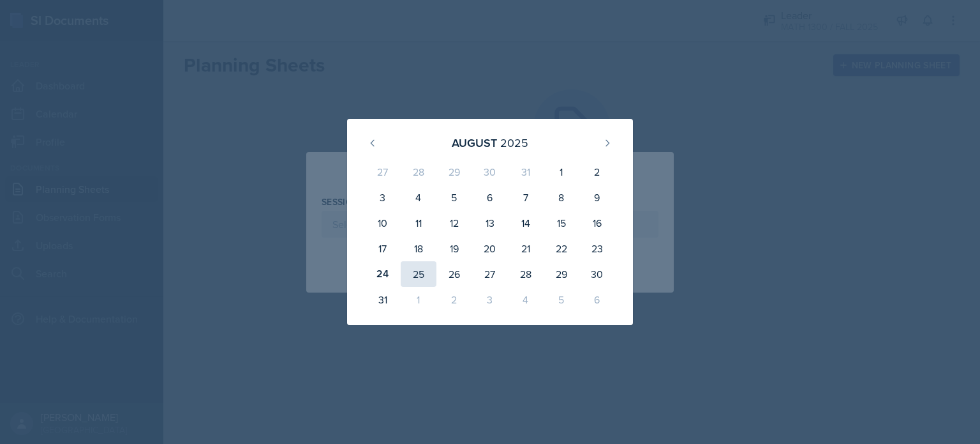 The image size is (980, 444). What do you see at coordinates (514, 142) in the screenshot?
I see `div: 2025` at bounding box center [514, 142].